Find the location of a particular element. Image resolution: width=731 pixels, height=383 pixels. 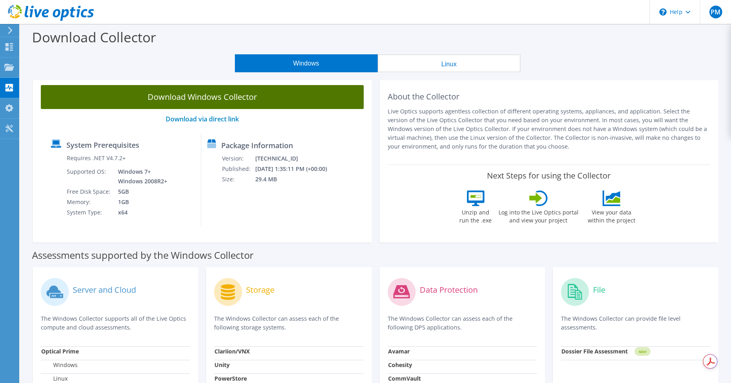

label: Unzip and run the .exe is located at coordinates (475, 216).